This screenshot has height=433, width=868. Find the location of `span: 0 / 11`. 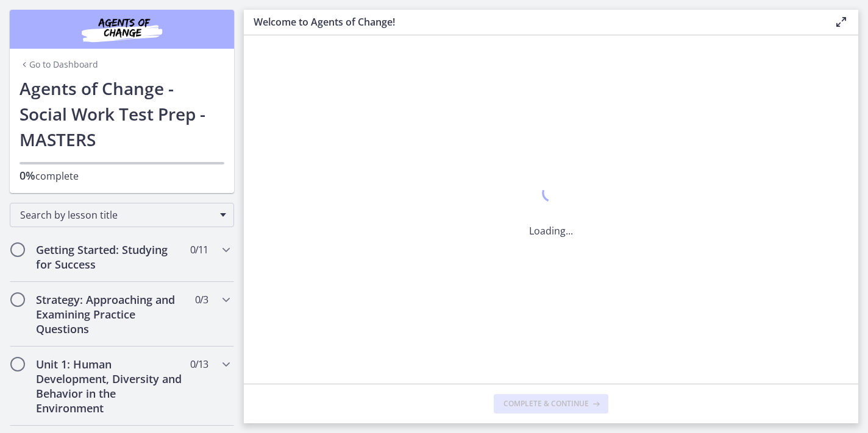

span: 0 / 11 is located at coordinates (199, 250).